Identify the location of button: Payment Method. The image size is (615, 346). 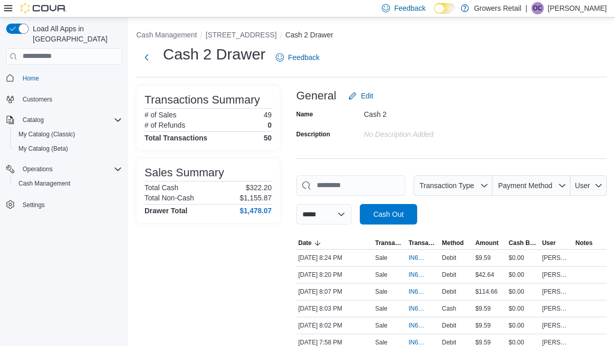
(531, 185).